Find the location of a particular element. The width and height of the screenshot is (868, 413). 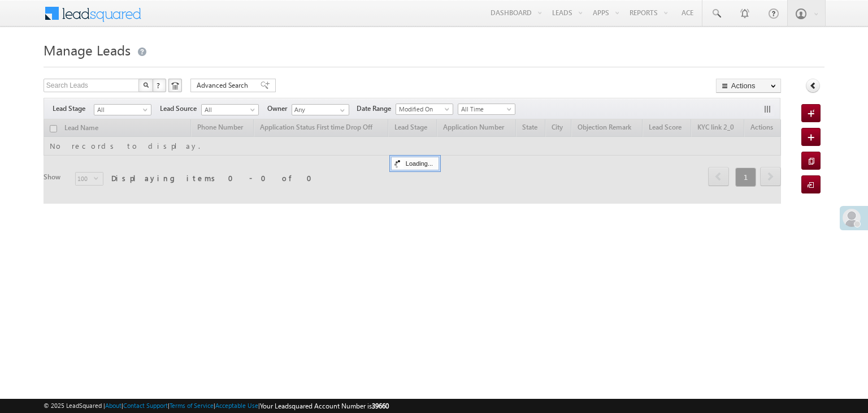

button: Actions is located at coordinates (749, 85).